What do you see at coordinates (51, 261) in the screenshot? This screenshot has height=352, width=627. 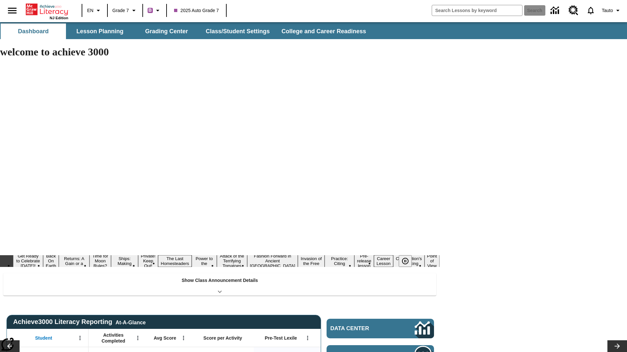 I see `button: Slide 2 Back On Earth` at bounding box center [51, 261].